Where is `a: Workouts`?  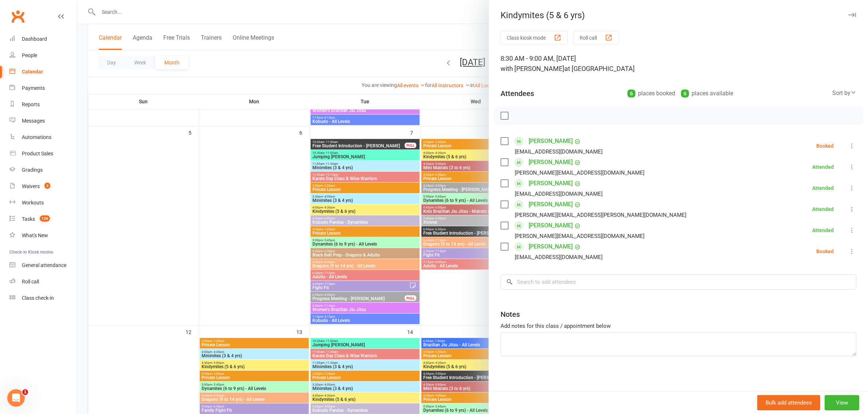 a: Workouts is located at coordinates (43, 203).